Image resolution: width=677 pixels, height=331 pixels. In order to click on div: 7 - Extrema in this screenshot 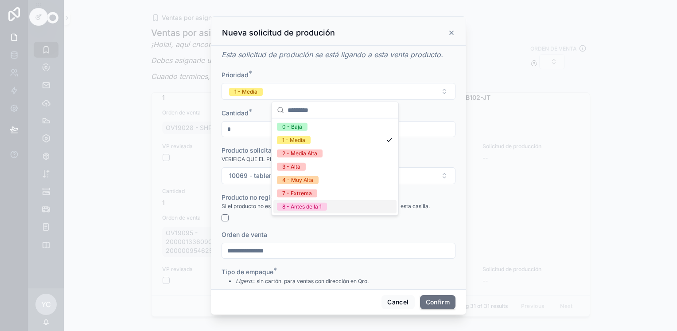, I will do `click(297, 193)`.